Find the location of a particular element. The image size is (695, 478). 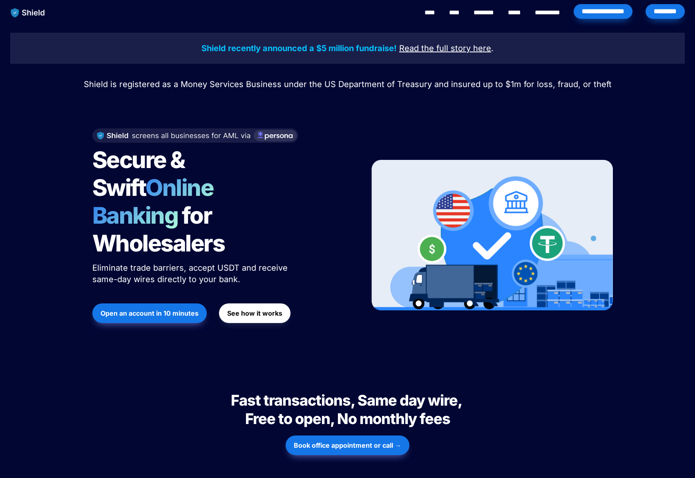

a: See how it works is located at coordinates (255, 313).